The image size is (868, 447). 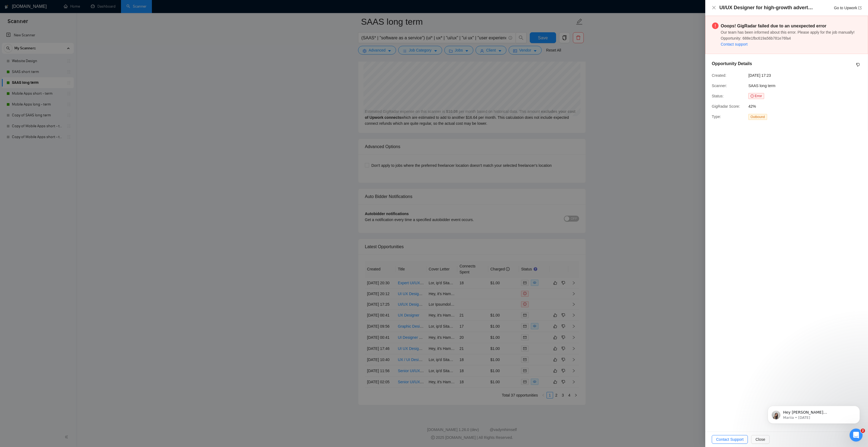 What do you see at coordinates (55, 21) in the screenshot?
I see `div: message notification from Mariia, 4d ago. Hey hamza.jilani@plexable.com, Looks like your Upwork a...` at bounding box center [55, 21].